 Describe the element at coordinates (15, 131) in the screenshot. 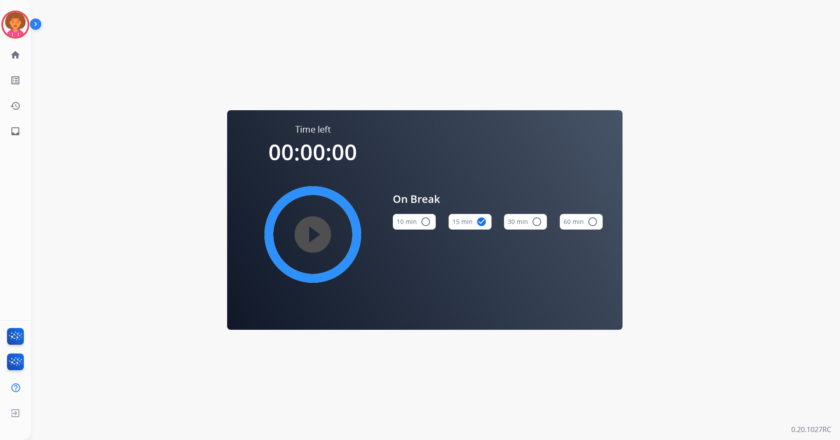

I see `mat-icon: inbox` at that location.